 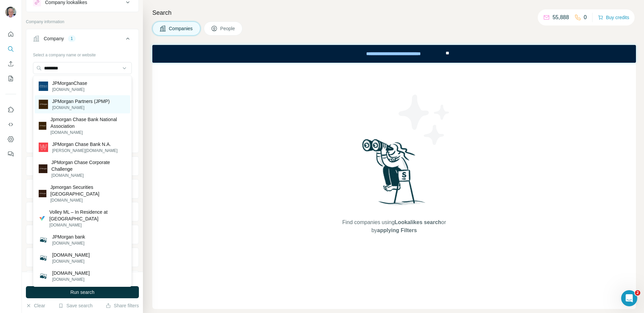 I want to click on p: JPMorgan Chase Bank N.A., so click(x=85, y=145).